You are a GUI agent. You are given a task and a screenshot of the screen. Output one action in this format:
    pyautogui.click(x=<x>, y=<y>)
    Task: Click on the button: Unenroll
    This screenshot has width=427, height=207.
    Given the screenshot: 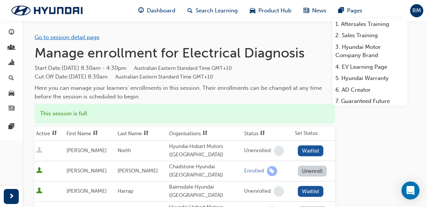 What is the action you would take?
    pyautogui.click(x=313, y=171)
    